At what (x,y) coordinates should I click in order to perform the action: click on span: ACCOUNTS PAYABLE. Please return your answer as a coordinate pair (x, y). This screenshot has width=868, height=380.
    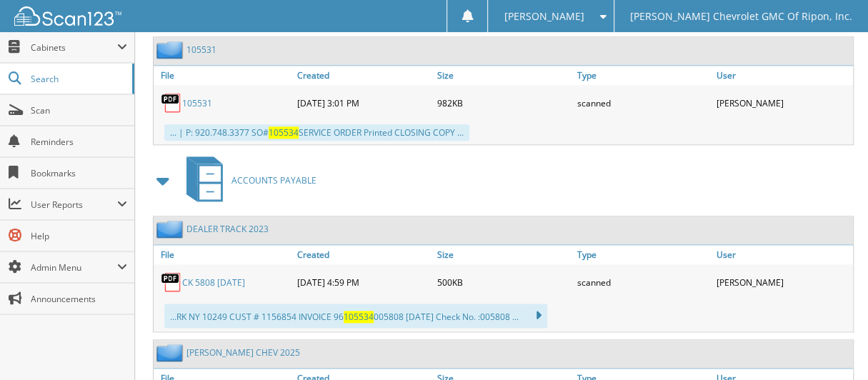
    Looking at the image, I should click on (274, 180).